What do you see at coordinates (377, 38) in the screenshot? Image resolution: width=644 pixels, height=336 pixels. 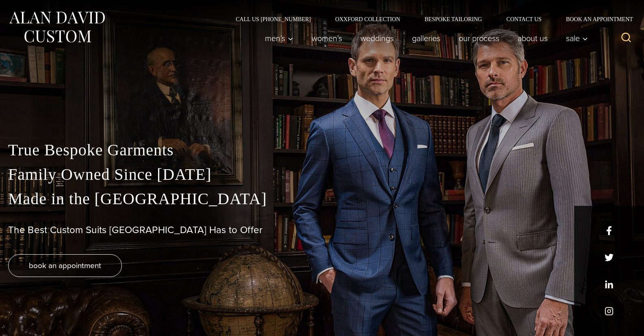 I see `a: weddings` at bounding box center [377, 38].